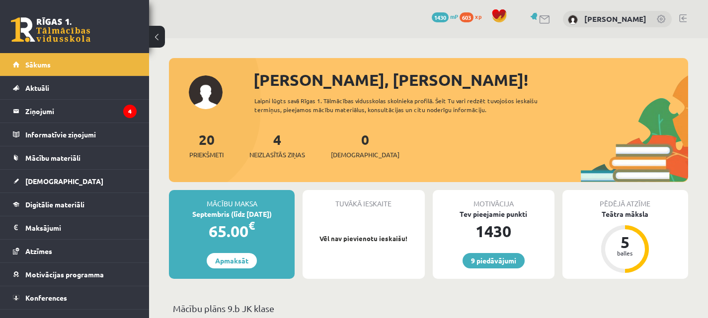 The height and width of the screenshot is (318, 708). What do you see at coordinates (37, 88) in the screenshot?
I see `span: Aktuāli` at bounding box center [37, 88].